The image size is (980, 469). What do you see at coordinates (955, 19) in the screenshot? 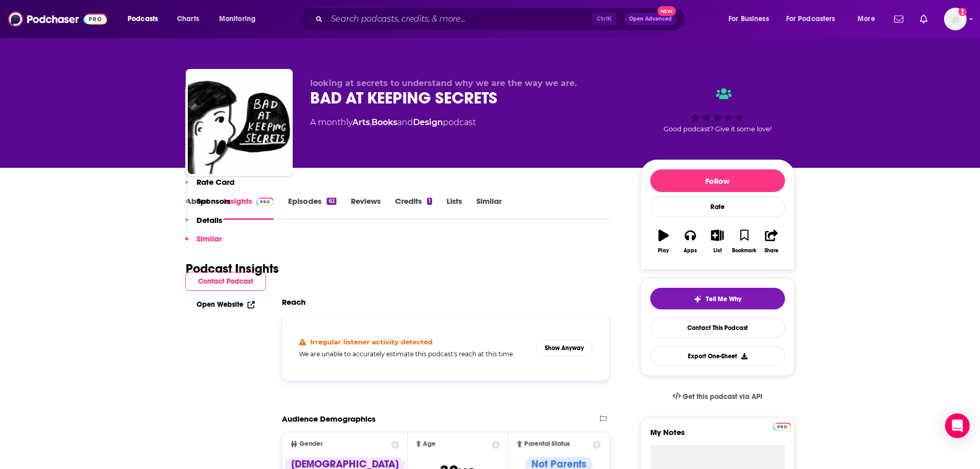
I see `span: Logged in as alisoncerri` at bounding box center [955, 19].